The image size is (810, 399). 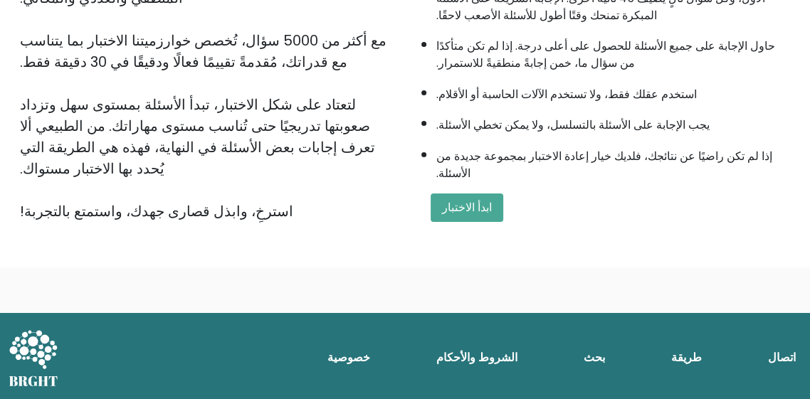 What do you see at coordinates (349, 358) in the screenshot?
I see `a: خصوصية` at bounding box center [349, 358].